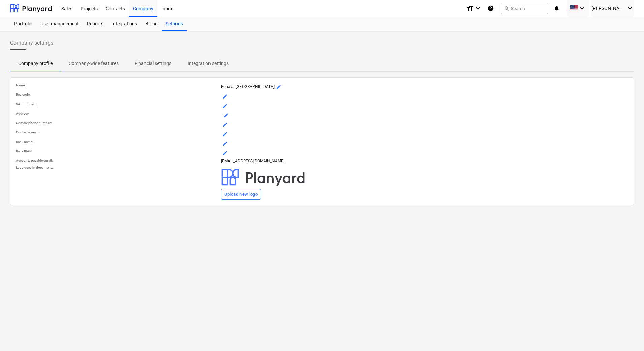 This screenshot has height=351, width=644. I want to click on a: User management, so click(59, 24).